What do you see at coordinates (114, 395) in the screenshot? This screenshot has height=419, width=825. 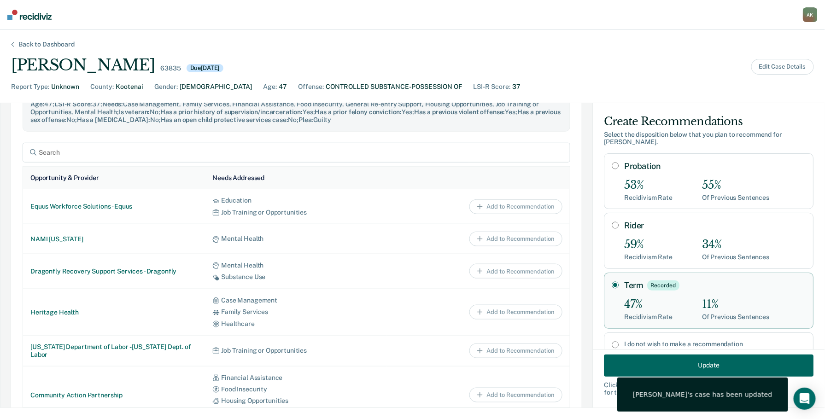 I see `div: Community Action Partnership` at bounding box center [114, 395].